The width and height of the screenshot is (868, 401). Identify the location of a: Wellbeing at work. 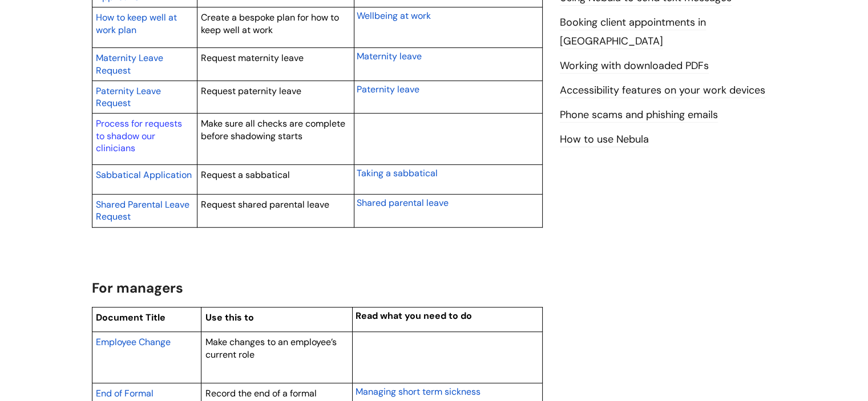
(394, 15).